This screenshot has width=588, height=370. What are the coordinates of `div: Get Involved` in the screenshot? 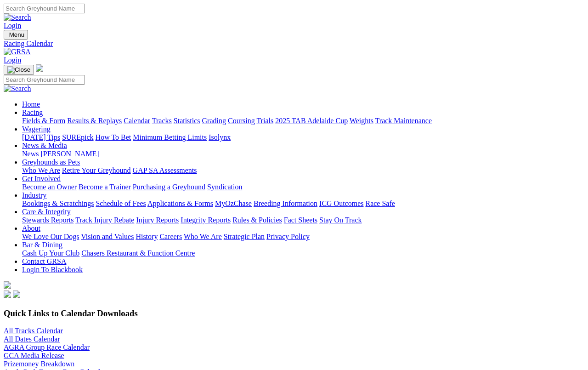 It's located at (303, 187).